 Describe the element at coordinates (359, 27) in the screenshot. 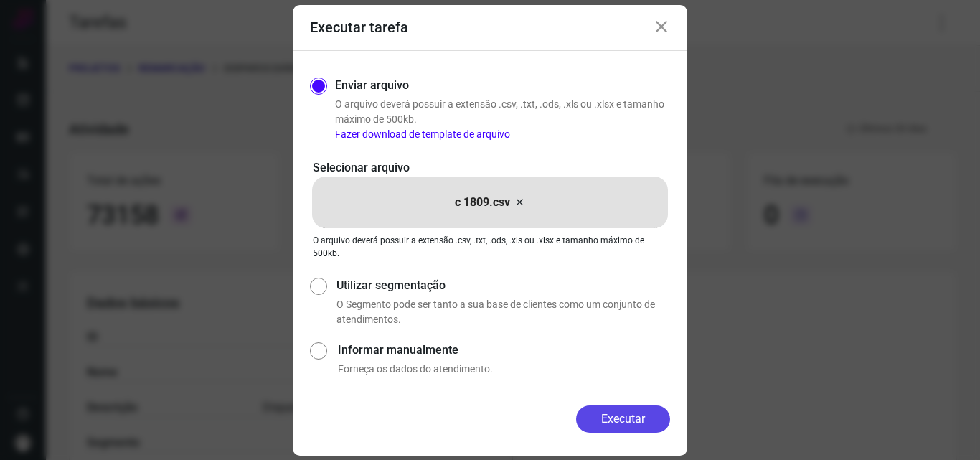

I see `h3: Executar tarefa` at that location.